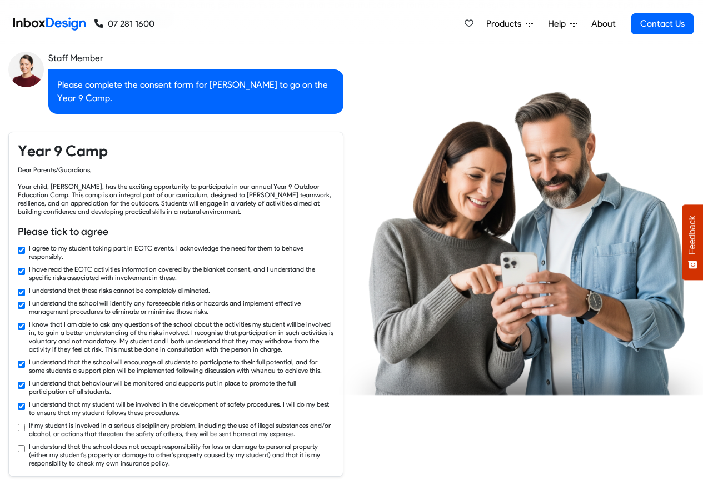  Describe the element at coordinates (692, 235) in the screenshot. I see `span: Feedback` at that location.